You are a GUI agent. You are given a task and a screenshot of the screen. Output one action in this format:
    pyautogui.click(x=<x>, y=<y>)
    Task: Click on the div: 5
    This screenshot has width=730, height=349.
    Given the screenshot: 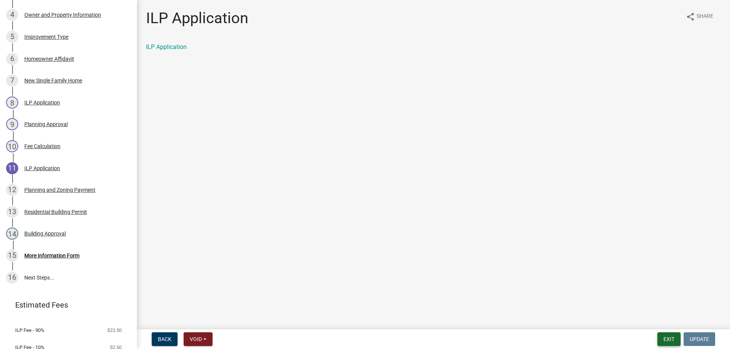 What is the action you would take?
    pyautogui.click(x=12, y=37)
    